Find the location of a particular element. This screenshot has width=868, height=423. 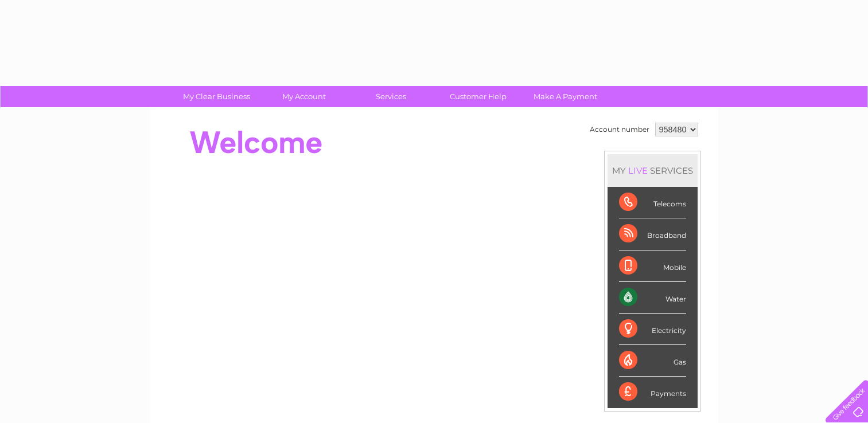

div: Payments is located at coordinates (653, 392).